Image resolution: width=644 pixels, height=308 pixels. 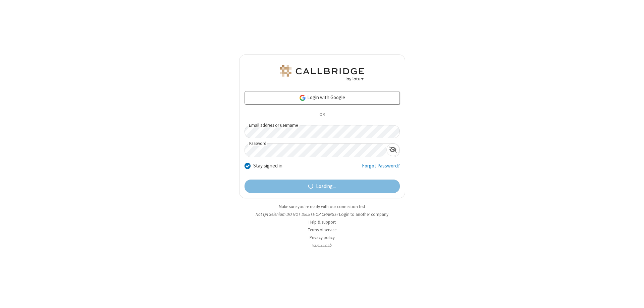 I want to click on span: OR, so click(x=322, y=115).